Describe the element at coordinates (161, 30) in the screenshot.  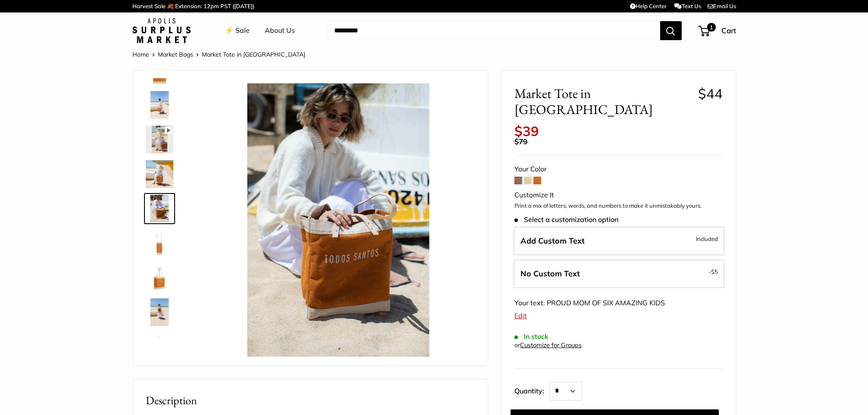
I see `img: Apolis: Surplus Market` at that location.